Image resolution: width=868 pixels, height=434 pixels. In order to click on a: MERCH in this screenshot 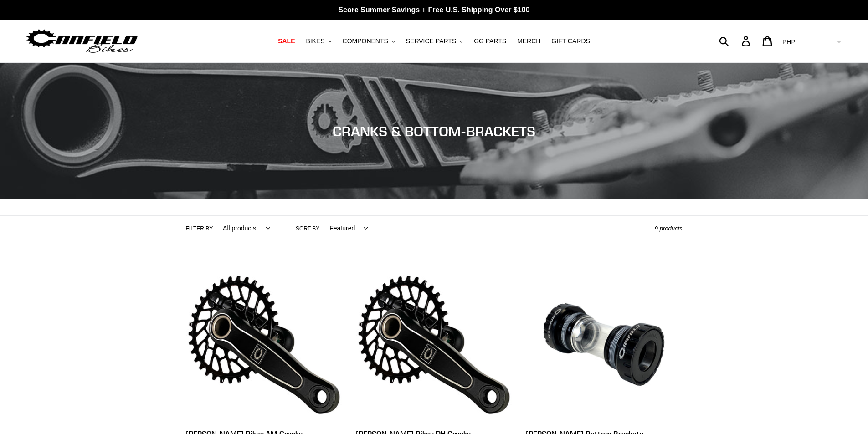, I will do `click(529, 41)`.